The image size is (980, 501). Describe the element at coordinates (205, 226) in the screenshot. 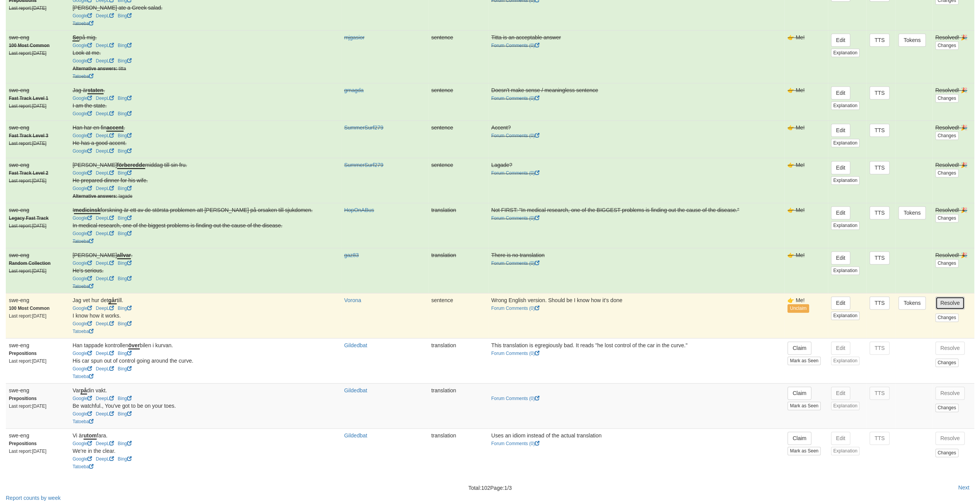

I see `div: In medical research, one of the biggest problems is finding out the cause of the disease.` at that location.